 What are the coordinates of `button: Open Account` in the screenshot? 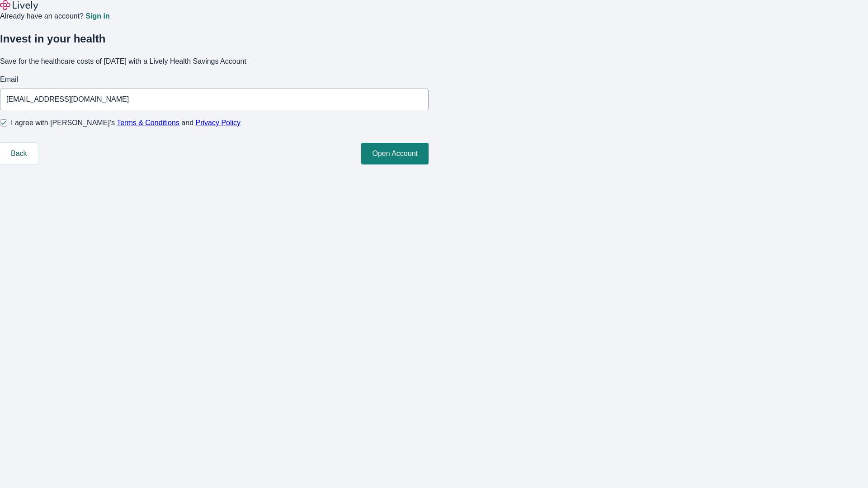 It's located at (395, 153).